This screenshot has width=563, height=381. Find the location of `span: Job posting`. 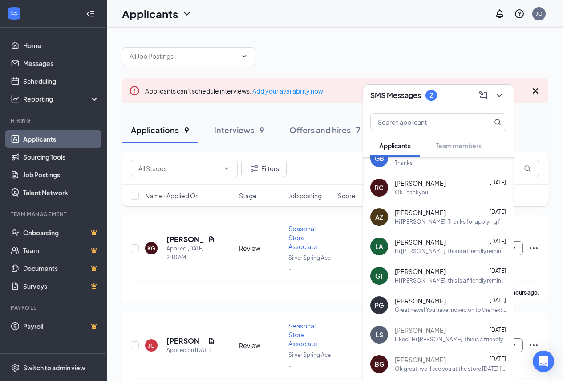

span: Job posting is located at coordinates (305, 196).